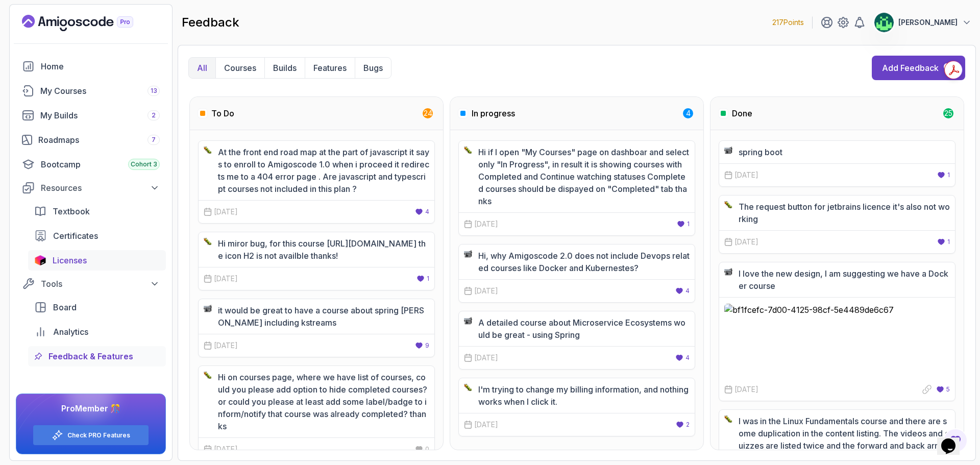 Image resolution: width=980 pixels, height=465 pixels. I want to click on span: Feedback & Features, so click(91, 356).